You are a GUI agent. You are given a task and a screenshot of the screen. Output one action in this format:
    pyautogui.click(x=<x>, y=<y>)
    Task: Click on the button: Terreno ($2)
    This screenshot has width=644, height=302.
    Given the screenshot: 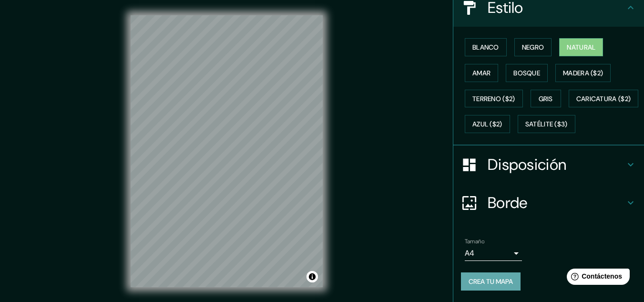 What is the action you would take?
    pyautogui.click(x=493, y=98)
    